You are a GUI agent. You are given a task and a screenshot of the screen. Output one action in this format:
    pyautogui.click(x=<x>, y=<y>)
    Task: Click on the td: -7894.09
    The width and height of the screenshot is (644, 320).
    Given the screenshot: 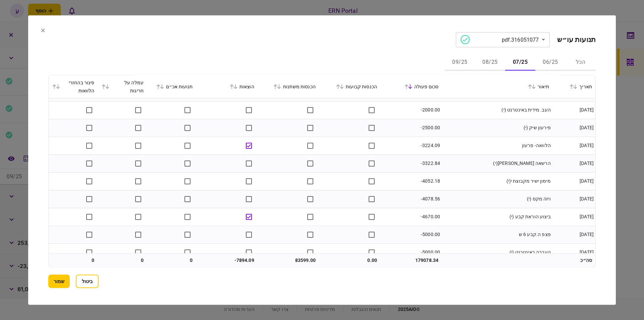 What is the action you would take?
    pyautogui.click(x=227, y=260)
    